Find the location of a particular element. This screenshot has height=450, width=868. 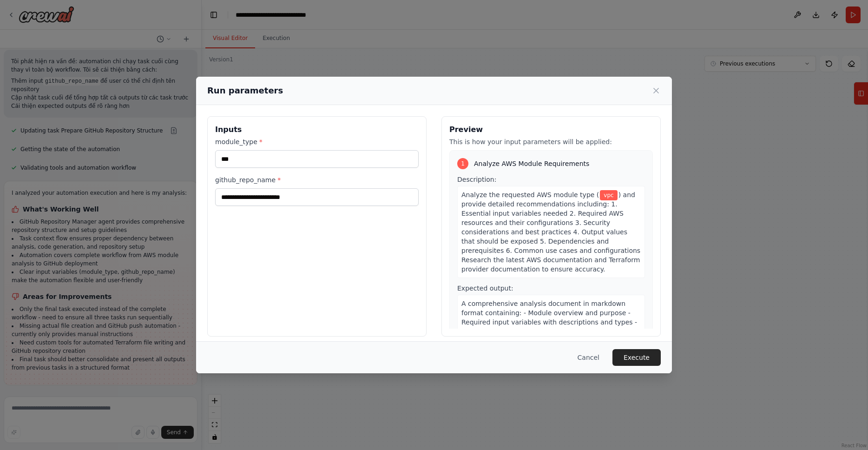

span: Description: is located at coordinates (476, 179).